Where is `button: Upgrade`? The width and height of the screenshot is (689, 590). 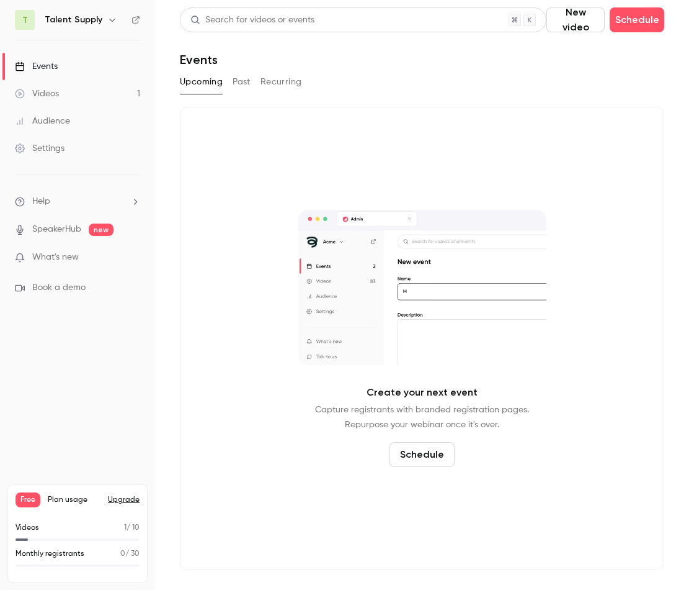
button: Upgrade is located at coordinates (123, 500).